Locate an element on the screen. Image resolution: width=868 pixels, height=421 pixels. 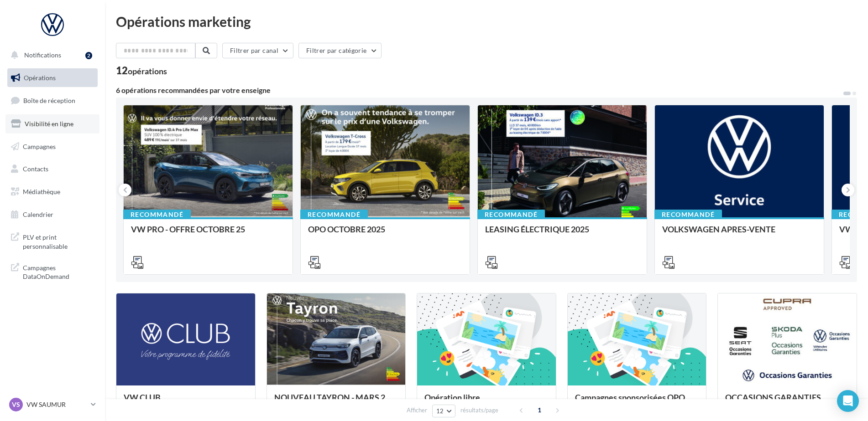
div: Opération libre is located at coordinates (486, 402).